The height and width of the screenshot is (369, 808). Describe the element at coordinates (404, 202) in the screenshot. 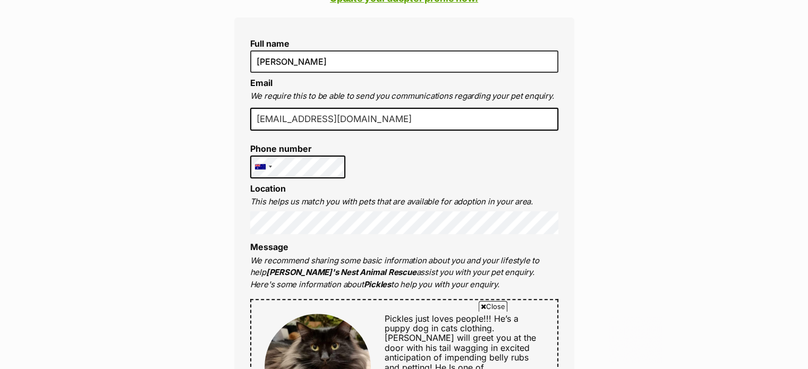

I see `p: This helps us match you with pets that are available for adoption in your area.` at that location.